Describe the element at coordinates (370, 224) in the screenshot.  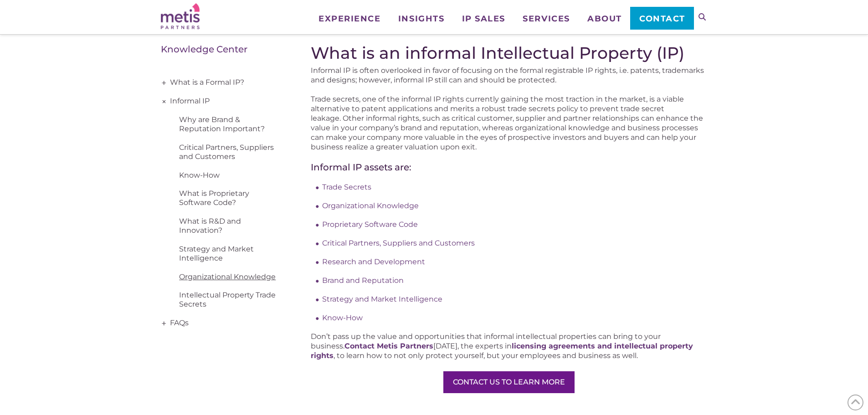
I see `a: Proprietary Software Code` at that location.